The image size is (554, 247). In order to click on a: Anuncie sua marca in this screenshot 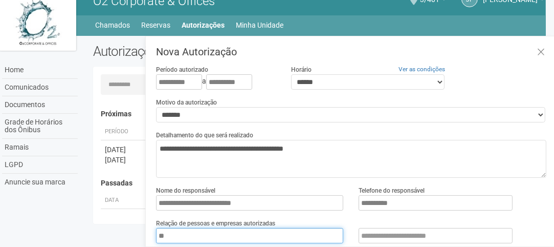, I will do `click(40, 182)`.